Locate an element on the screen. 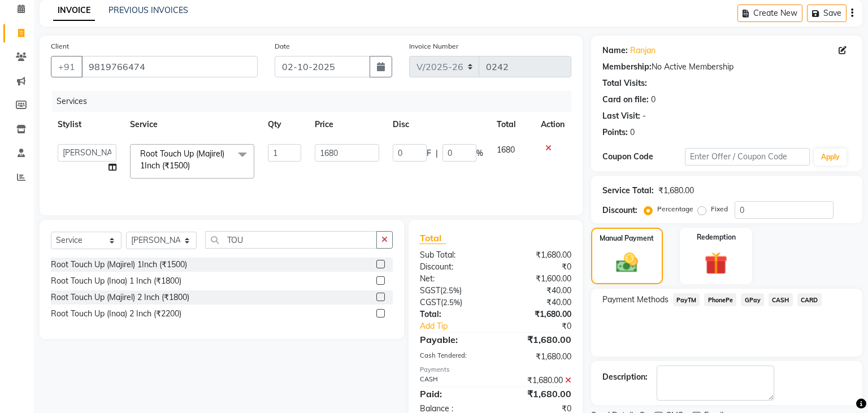  div: Total Visits: is located at coordinates (624, 83).